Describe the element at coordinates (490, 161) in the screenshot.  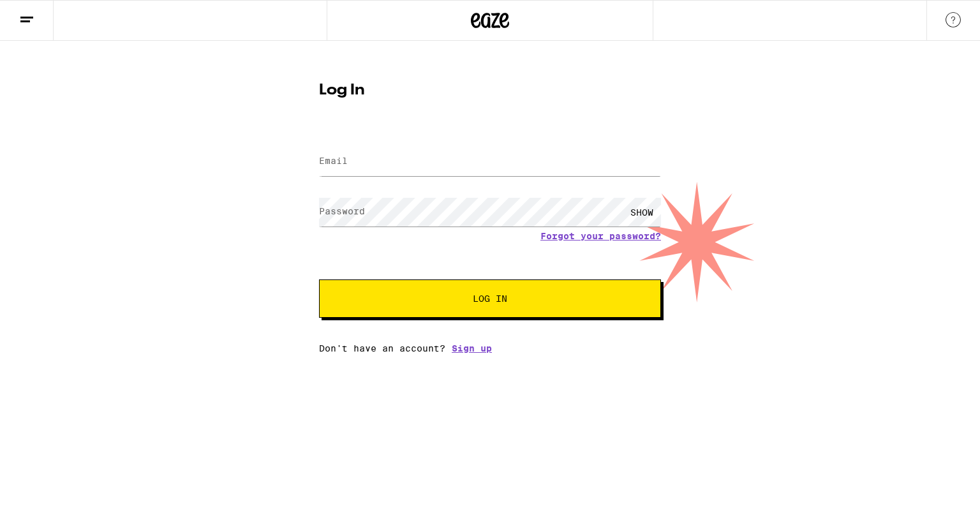
I see `input: Email` at that location.